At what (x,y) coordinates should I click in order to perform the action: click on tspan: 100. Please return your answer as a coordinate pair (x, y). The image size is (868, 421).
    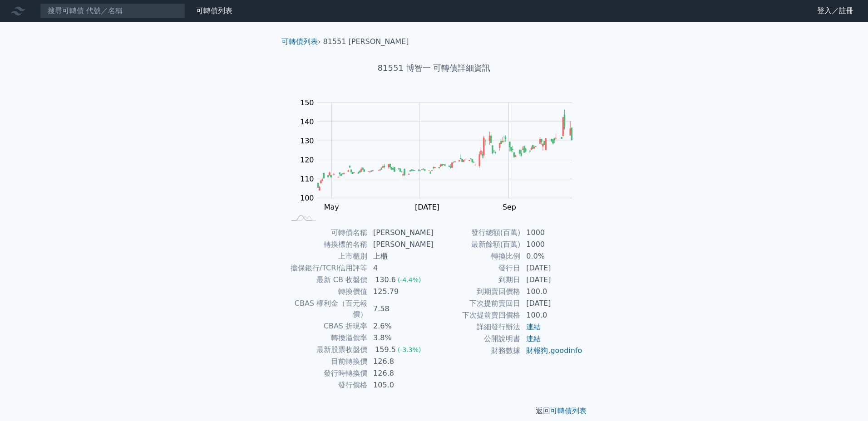
    Looking at the image, I should click on (307, 198).